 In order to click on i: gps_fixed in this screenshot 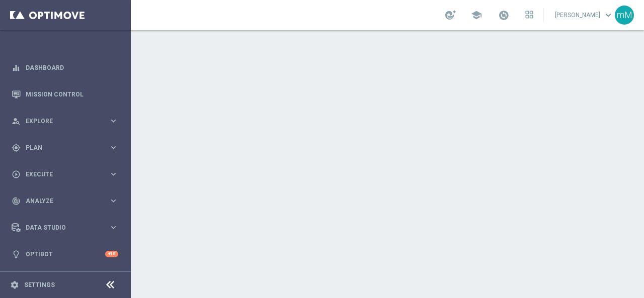, I will do `click(16, 148)`.